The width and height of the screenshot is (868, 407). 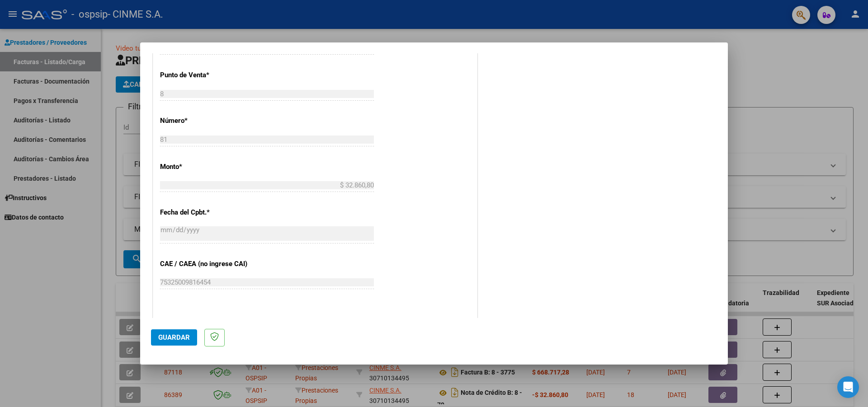 What do you see at coordinates (206, 264) in the screenshot?
I see `p: CAE / CAEA (no ingrese CAI)` at bounding box center [206, 264].